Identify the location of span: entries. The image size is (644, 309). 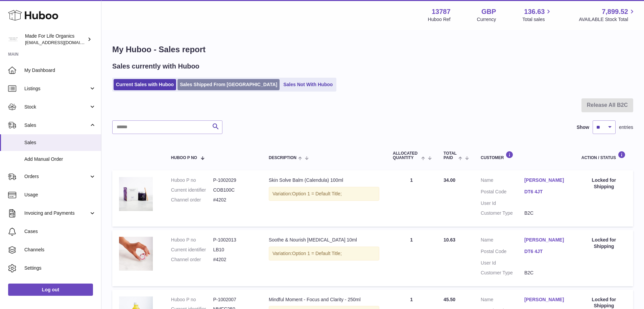
(626, 127).